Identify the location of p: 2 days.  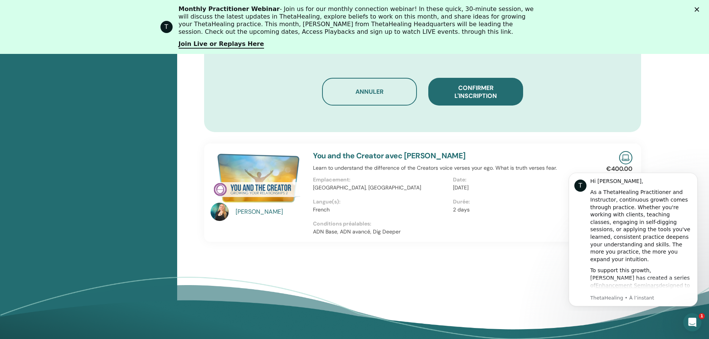
(520, 209).